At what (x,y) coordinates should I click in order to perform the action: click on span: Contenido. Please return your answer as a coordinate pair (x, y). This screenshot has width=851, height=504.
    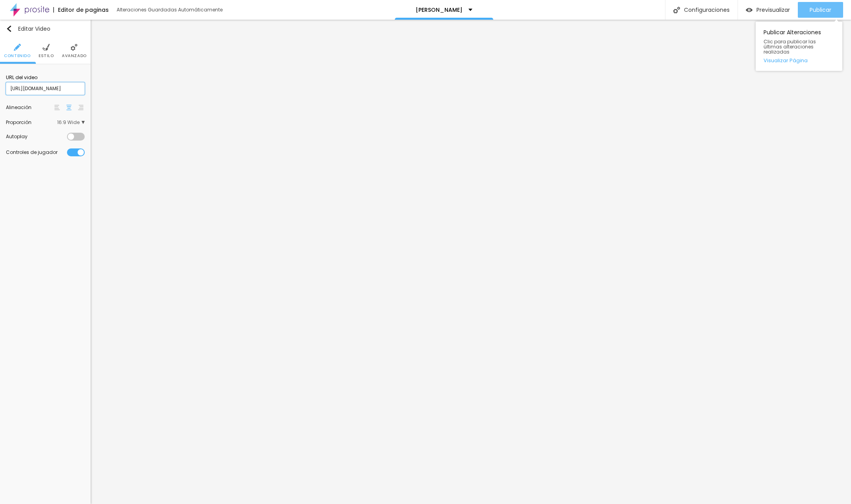
    Looking at the image, I should click on (17, 56).